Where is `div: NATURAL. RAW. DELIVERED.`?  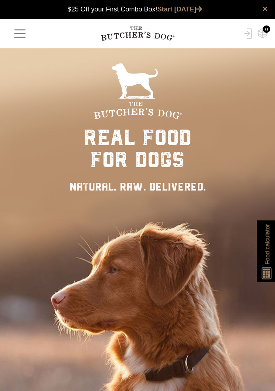
div: NATURAL. RAW. DELIVERED. is located at coordinates (137, 187).